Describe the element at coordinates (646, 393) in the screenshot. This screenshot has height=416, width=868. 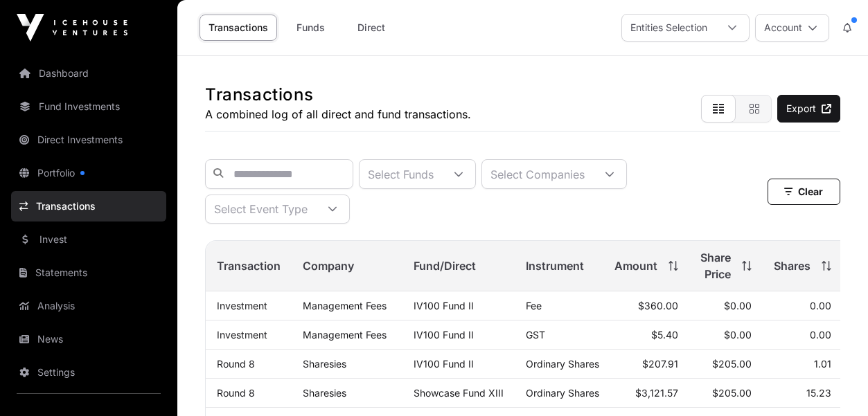
I see `td: $3,121.57` at that location.